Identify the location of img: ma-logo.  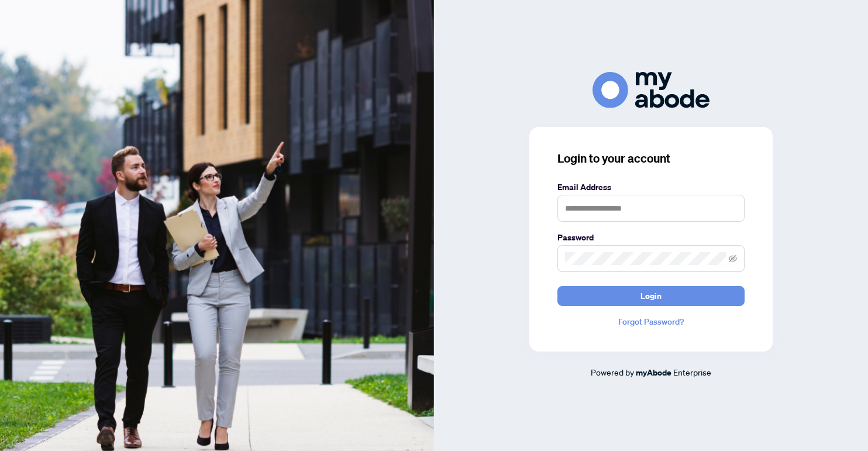
(651, 90).